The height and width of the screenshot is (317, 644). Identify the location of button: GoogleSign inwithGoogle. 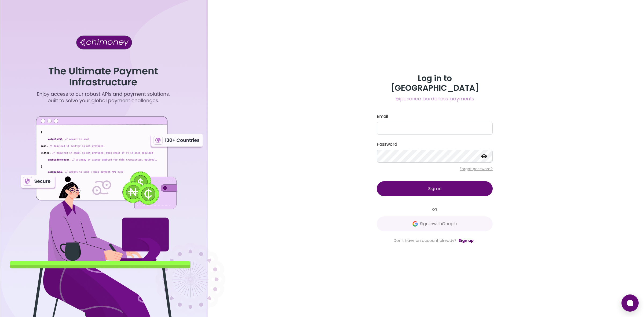
(435, 224).